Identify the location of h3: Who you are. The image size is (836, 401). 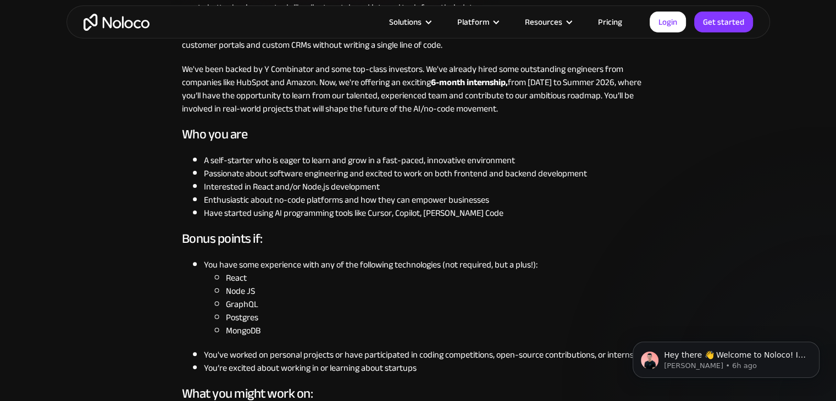
(419, 135).